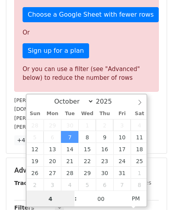 The height and width of the screenshot is (210, 173). Describe the element at coordinates (122, 149) in the screenshot. I see `span: October 17, 2025` at that location.